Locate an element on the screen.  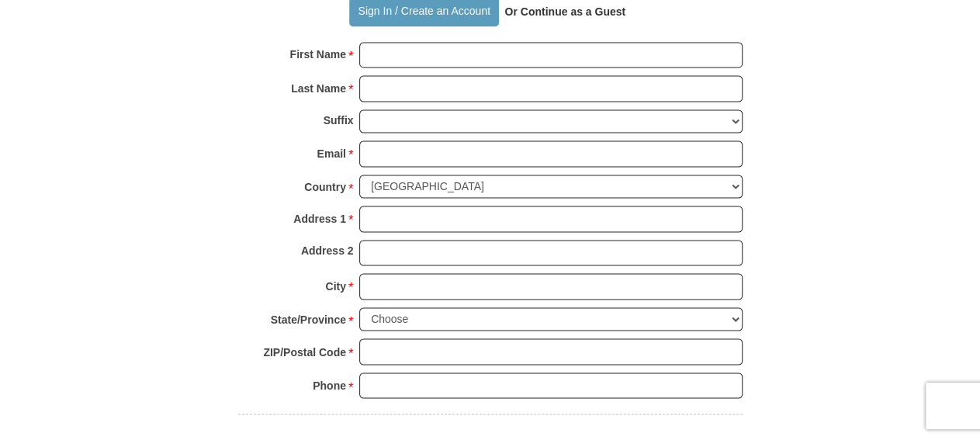
strong: State/Province is located at coordinates (308, 320).